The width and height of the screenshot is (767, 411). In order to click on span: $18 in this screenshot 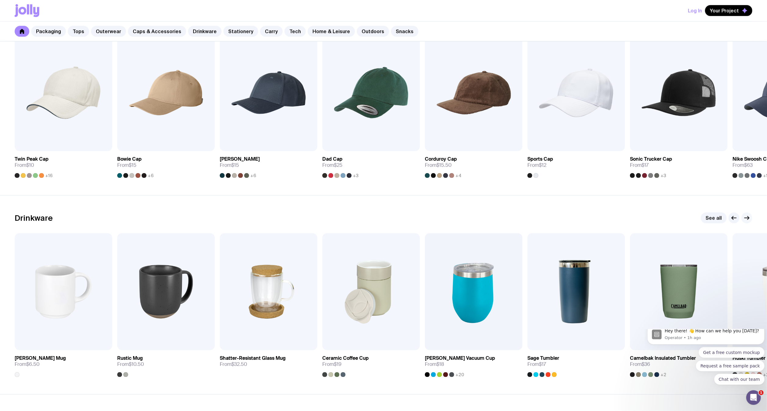, I will do `click(440, 364)`.